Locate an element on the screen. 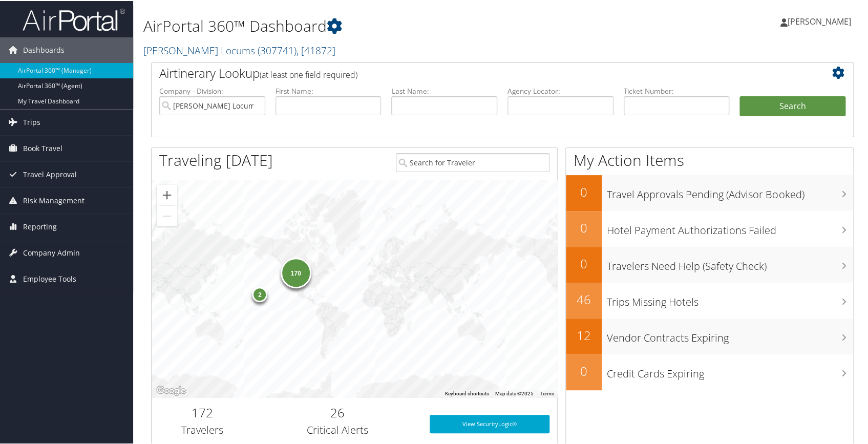 This screenshot has width=868, height=444. span: Dashboards is located at coordinates (44, 49).